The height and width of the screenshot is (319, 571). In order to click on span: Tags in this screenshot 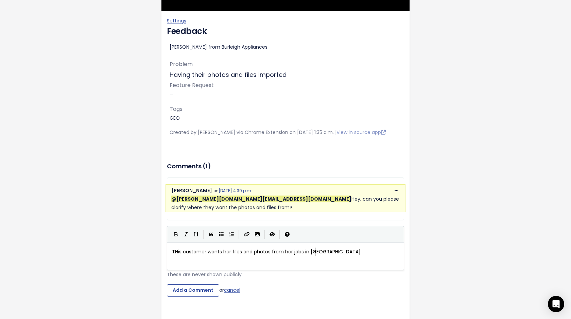, I will do `click(176, 109)`.